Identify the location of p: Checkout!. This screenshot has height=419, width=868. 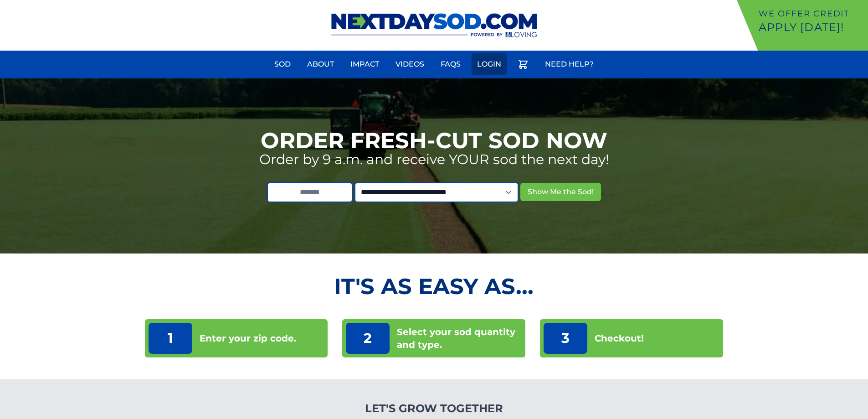
(620, 338).